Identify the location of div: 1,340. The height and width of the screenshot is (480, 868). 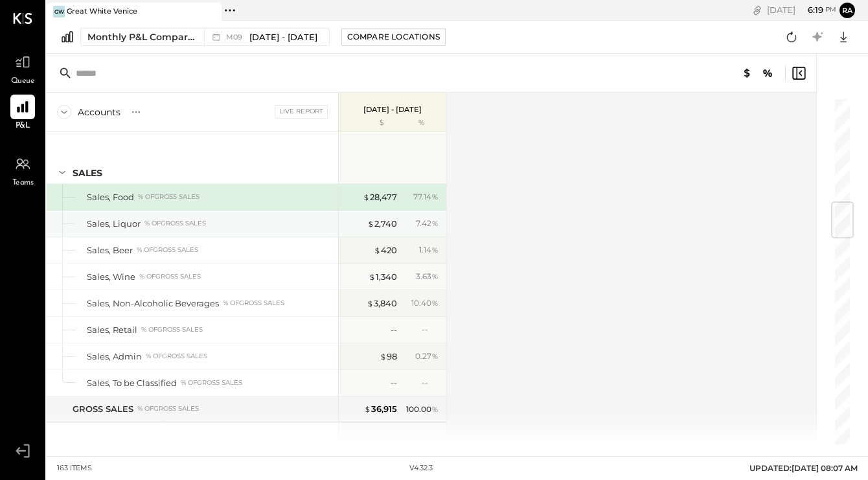
(383, 276).